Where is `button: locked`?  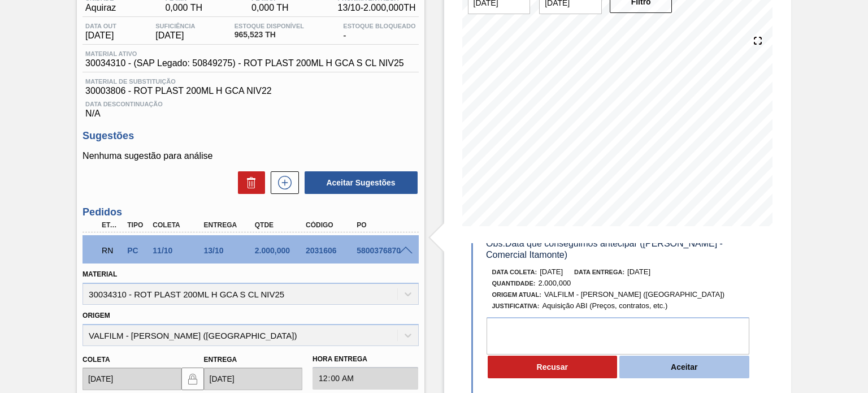 button: locked is located at coordinates (193, 379).